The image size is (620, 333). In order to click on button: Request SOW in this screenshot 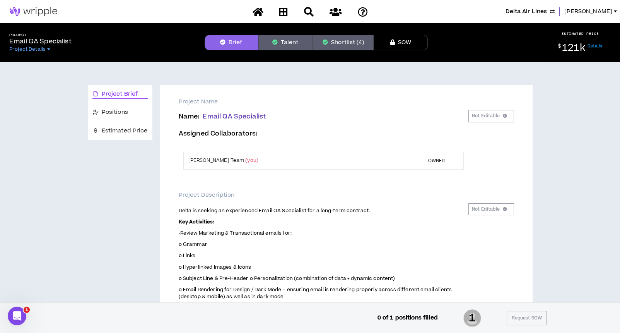, I will do `click(527, 318)`.